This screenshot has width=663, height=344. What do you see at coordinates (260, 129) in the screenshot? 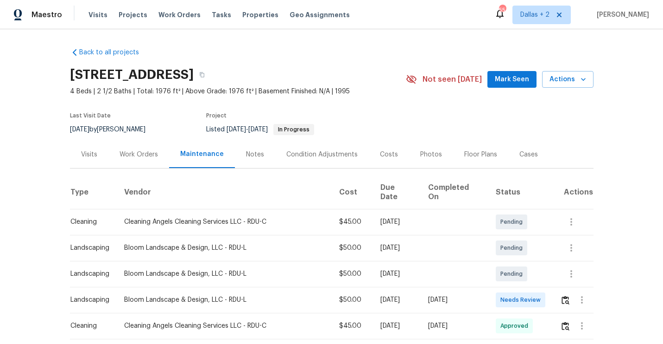
I see `span: Listed` at bounding box center [260, 129].